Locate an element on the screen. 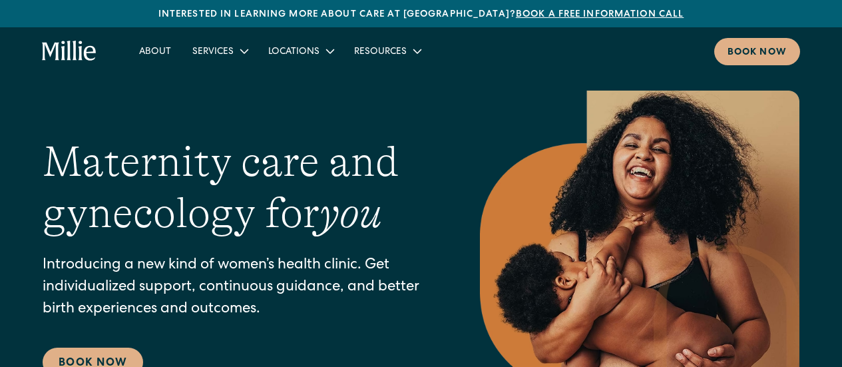 The height and width of the screenshot is (367, 842). a: Book a free information call is located at coordinates (600, 15).